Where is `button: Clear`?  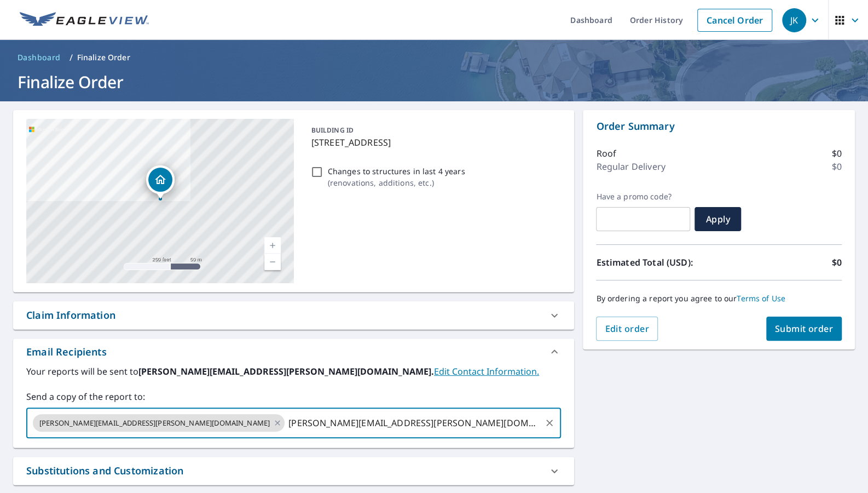 button: Clear is located at coordinates (549, 423).